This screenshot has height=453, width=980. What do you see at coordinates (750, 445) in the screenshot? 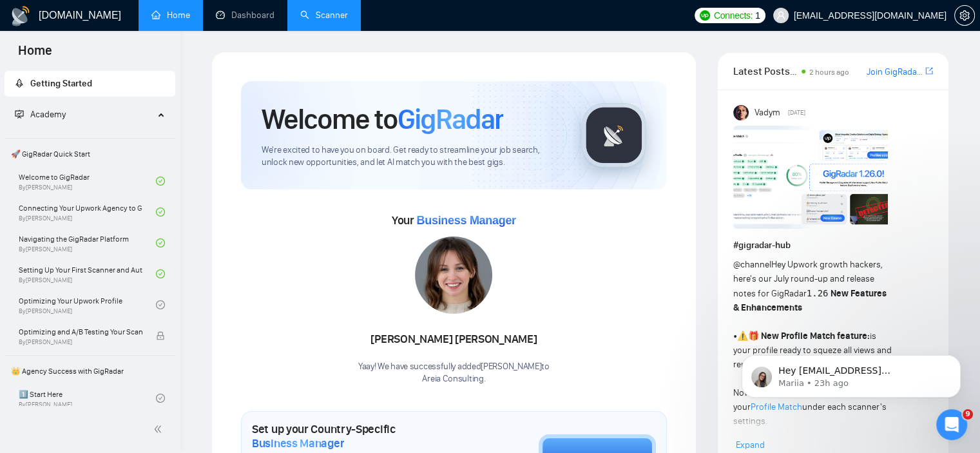
I see `span: Expand` at bounding box center [750, 445].